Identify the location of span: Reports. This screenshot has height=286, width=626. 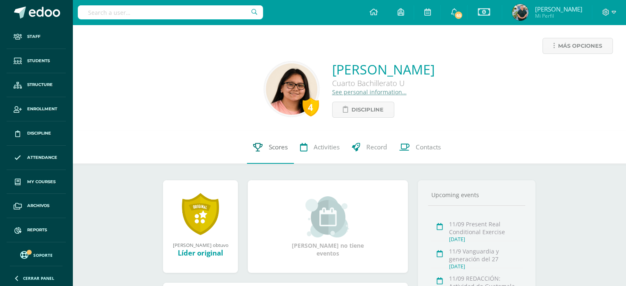
(37, 230).